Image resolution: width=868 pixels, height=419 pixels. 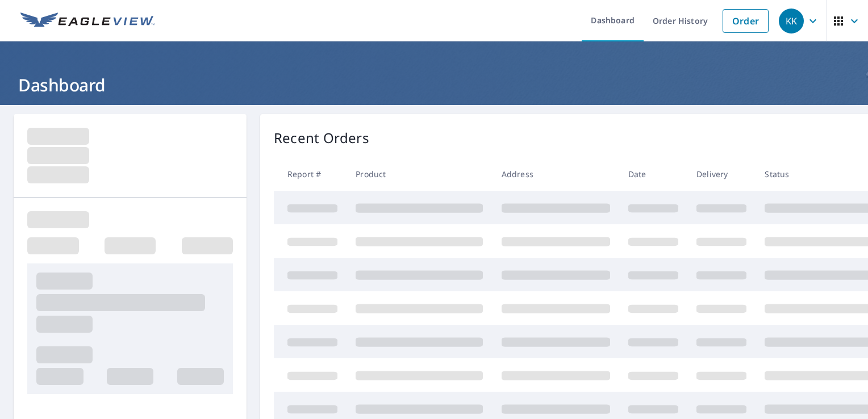 What do you see at coordinates (310, 174) in the screenshot?
I see `th: Report #` at bounding box center [310, 174].